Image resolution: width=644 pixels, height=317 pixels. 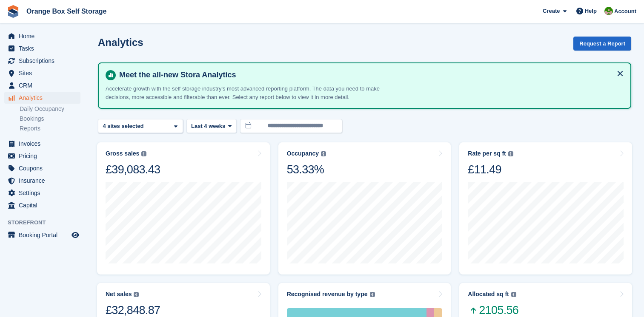 I want to click on div: Occupancy, so click(x=303, y=153).